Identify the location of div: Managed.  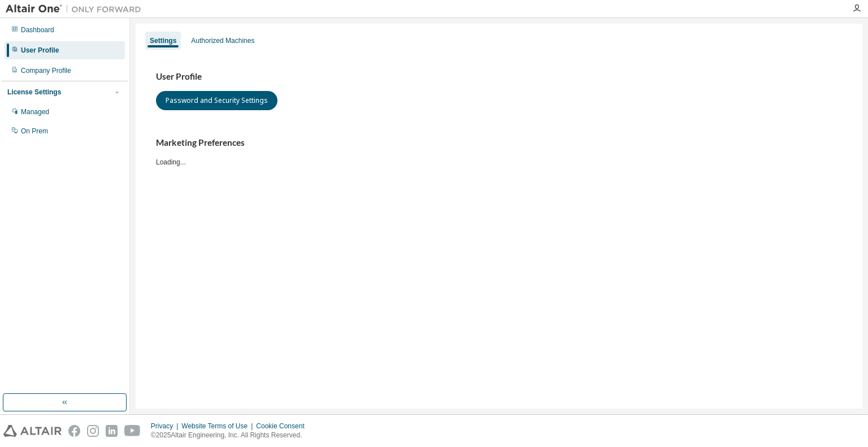
(35, 112).